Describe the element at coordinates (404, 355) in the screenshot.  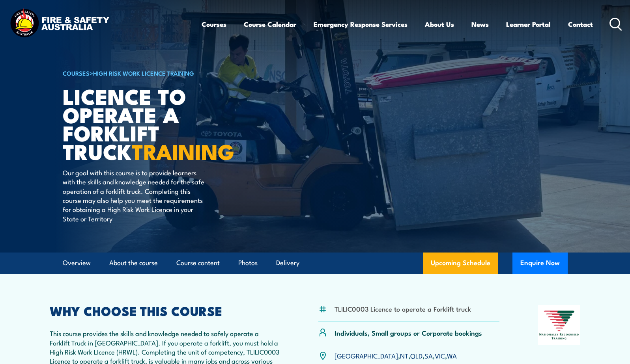
I see `a: NT` at that location.